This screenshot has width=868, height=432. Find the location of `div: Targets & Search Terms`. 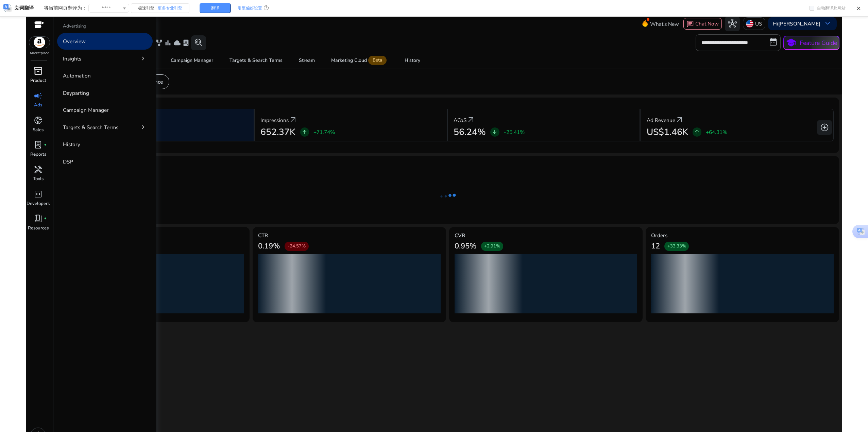

div: Targets & Search Terms is located at coordinates (256, 61).